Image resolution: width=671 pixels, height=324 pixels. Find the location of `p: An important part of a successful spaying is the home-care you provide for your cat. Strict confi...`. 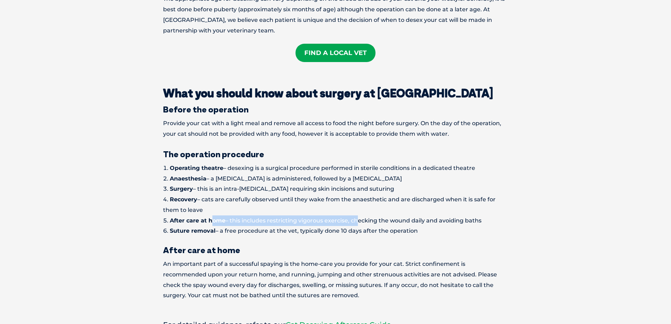

p: An important part of a successful spaying is the home-care you provide for your cat. Strict confi... is located at coordinates (336, 279).